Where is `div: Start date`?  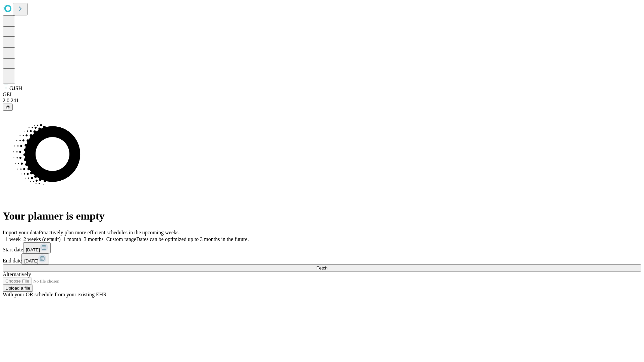 div: Start date is located at coordinates (322, 248).